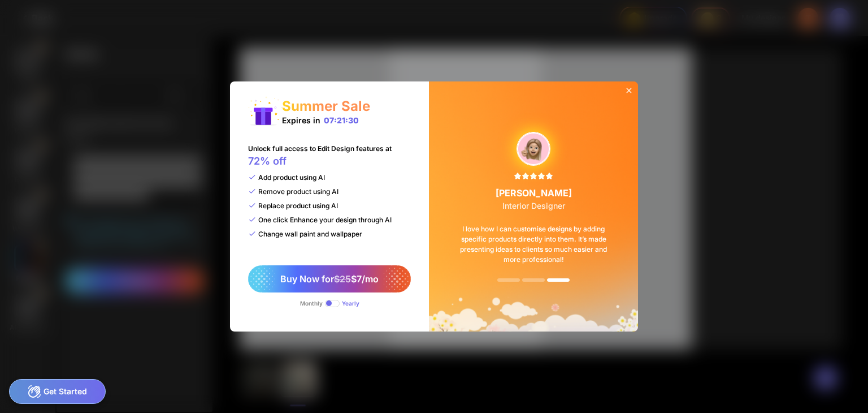 The height and width of the screenshot is (413, 868). What do you see at coordinates (533, 149) in the screenshot?
I see `img: upgradeReviewAvtar-1.png` at bounding box center [533, 149].